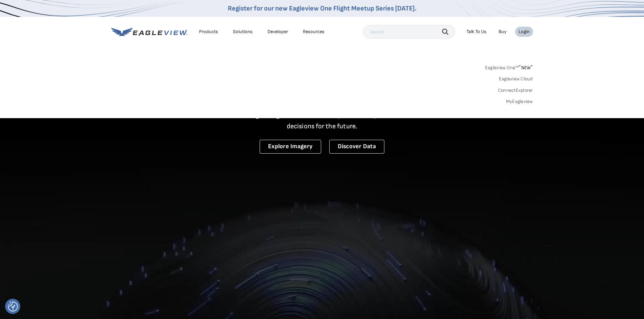  What do you see at coordinates (524, 32) in the screenshot?
I see `div: Login` at bounding box center [524, 32].